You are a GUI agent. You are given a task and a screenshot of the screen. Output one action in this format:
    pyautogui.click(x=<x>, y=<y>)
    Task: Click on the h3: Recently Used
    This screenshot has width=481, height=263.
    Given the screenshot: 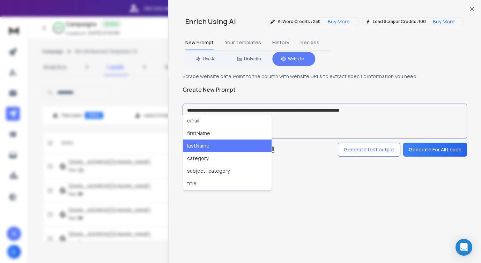 What is the action you would take?
    pyautogui.click(x=325, y=171)
    